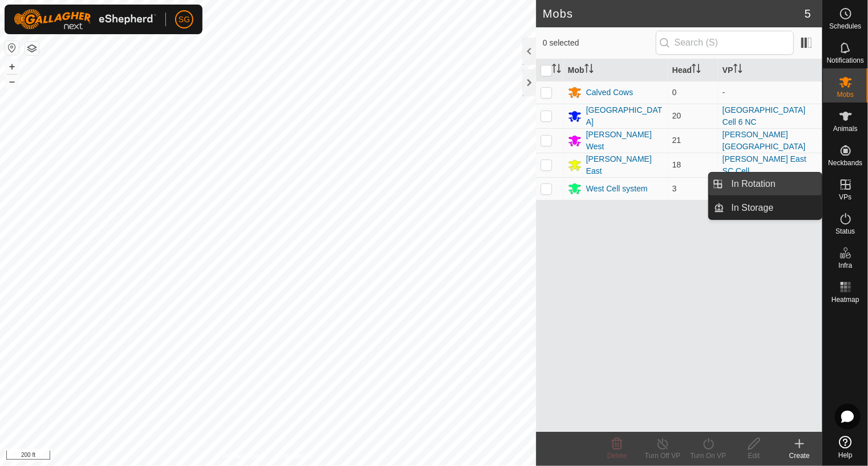  What do you see at coordinates (296, 456) in the screenshot?
I see `a: Contact Us` at bounding box center [296, 456].